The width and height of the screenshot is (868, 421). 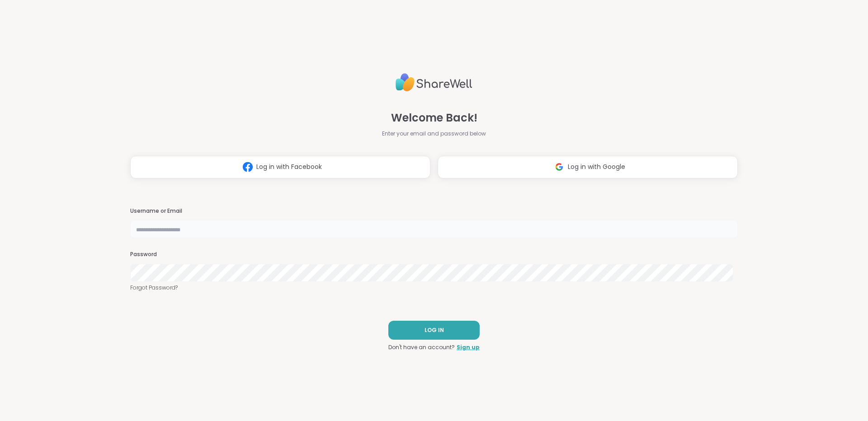 I want to click on h3: Username or Email, so click(x=434, y=211).